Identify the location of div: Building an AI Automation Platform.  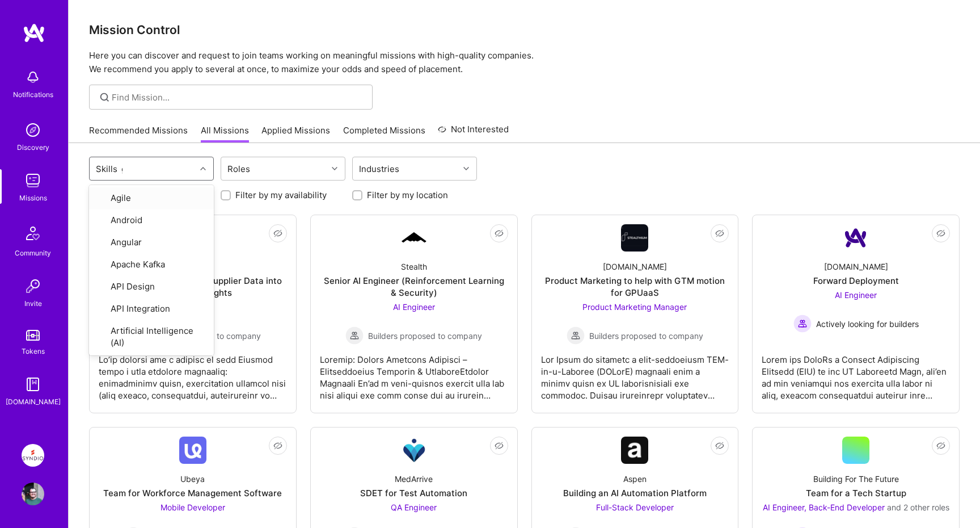
(634, 493).